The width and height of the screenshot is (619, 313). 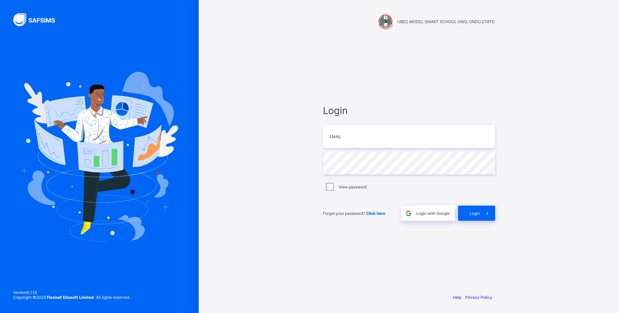 I want to click on a: Click here, so click(x=375, y=213).